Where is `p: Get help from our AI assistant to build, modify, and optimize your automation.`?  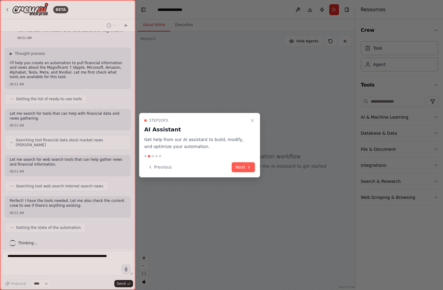
p: Get help from our AI assistant to build, modify, and optimize your automation. is located at coordinates (196, 143).